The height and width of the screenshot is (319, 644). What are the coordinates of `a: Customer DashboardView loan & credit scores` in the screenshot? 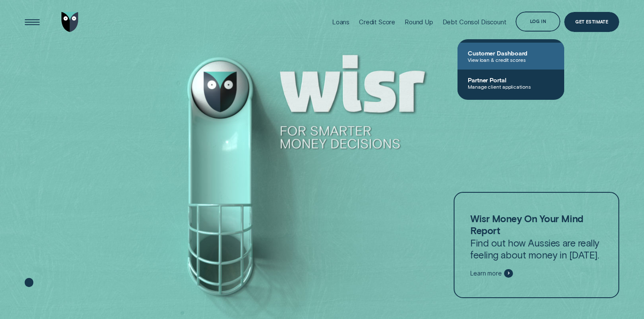 It's located at (511, 56).